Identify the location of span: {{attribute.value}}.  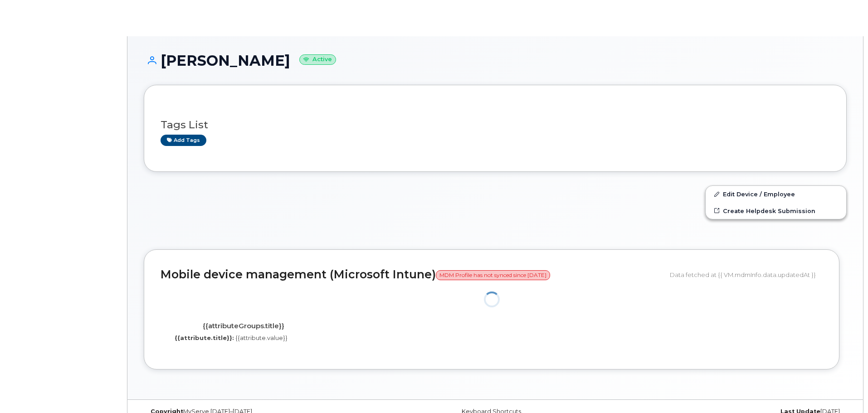
(261, 338).